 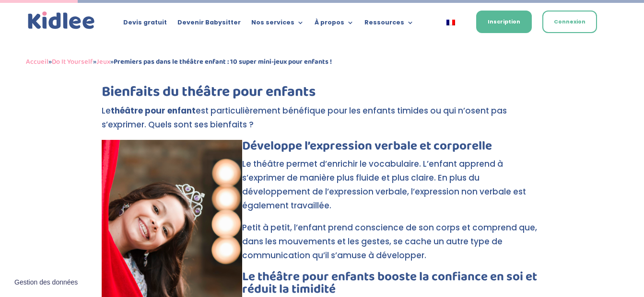 What do you see at coordinates (72, 62) in the screenshot?
I see `a: Do It Yourself` at bounding box center [72, 62].